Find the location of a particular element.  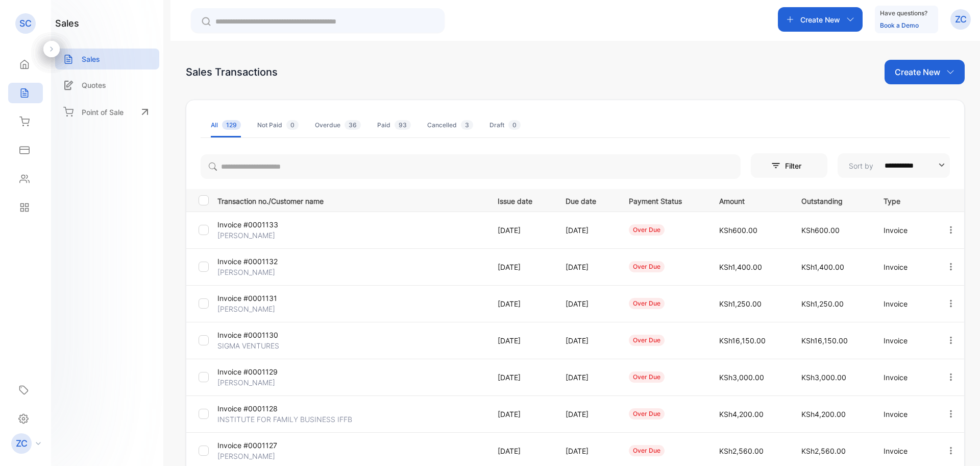

div: Overdue is located at coordinates (338, 125).